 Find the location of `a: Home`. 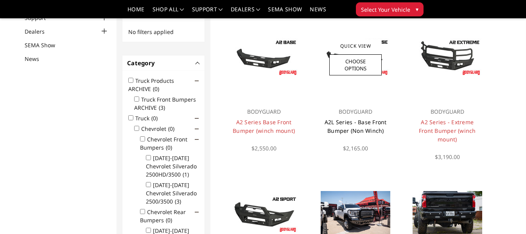

a: Home is located at coordinates (136, 12).